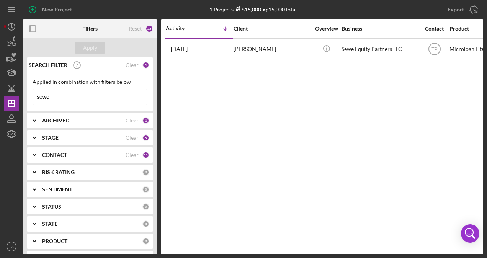 The width and height of the screenshot is (487, 258). Describe the element at coordinates (90, 48) in the screenshot. I see `div: Apply` at that location.